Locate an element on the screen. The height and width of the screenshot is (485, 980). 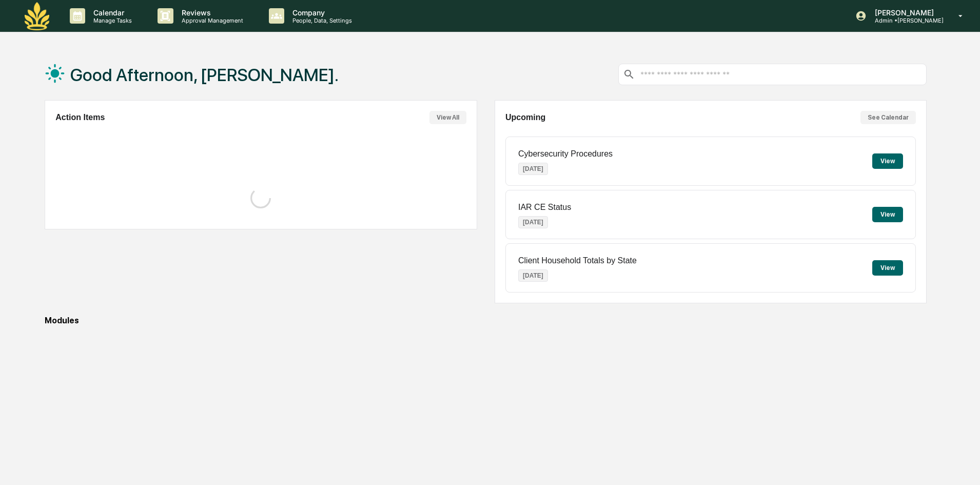
div: Modules is located at coordinates (486, 320).